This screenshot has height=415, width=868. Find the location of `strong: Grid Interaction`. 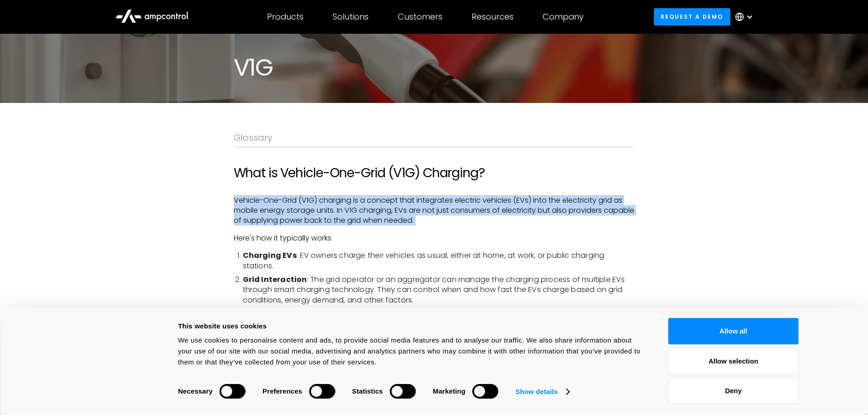

strong: Grid Interaction is located at coordinates (275, 280).